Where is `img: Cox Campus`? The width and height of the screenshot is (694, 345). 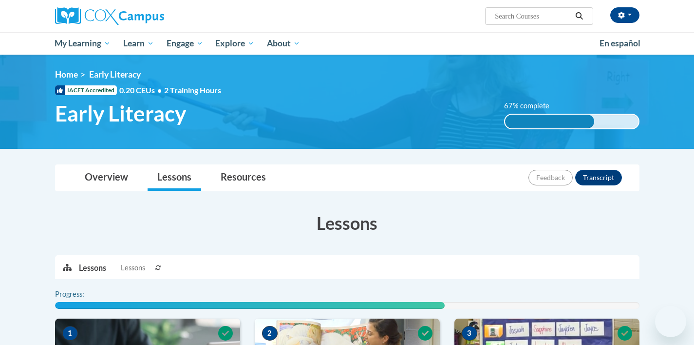 img: Cox Campus is located at coordinates (110, 16).